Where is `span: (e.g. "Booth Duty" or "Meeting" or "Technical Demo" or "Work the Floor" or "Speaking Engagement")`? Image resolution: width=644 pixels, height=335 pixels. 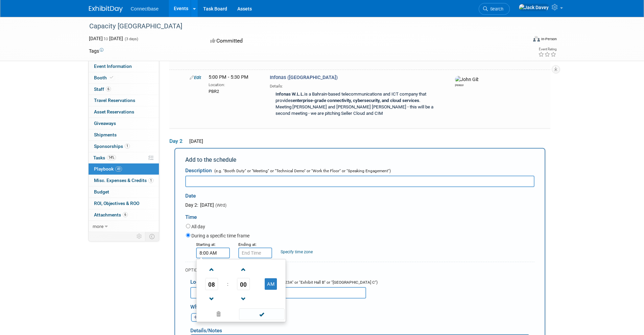
span: (e.g. "Booth Duty" or "Meeting" or "Technical Demo" or "Work the Floor" or "Speaking Engagement") is located at coordinates (302, 171).